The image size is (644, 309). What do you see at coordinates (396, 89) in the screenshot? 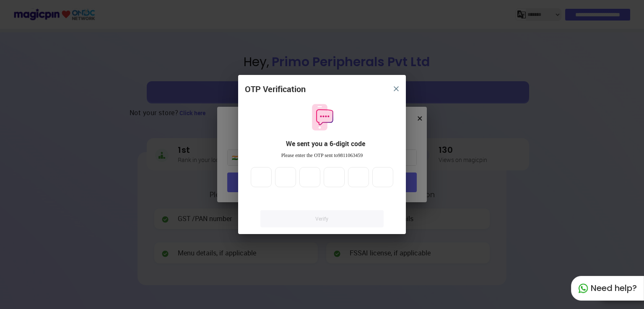
I see `img: 8zTxi7IzMsfkYqyYgBgfvSHvmzQA9juT1O3mhMgBDT8p5s20zMZ2JbefE1IEBlkXHwa7wAFxGwdILBLhkAAAAASUVORK5CYII=` at bounding box center [396, 89].